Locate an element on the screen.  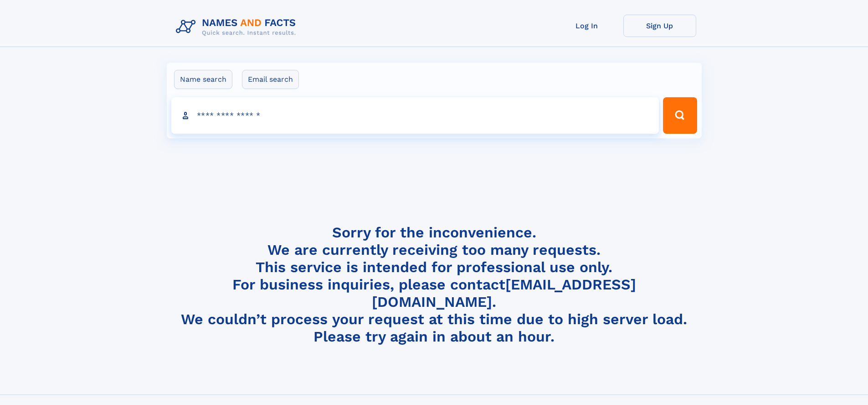
h4: Sorry for the inconvenience. We are currently receiving too many requests. This service is intend... is located at coordinates (434, 284).